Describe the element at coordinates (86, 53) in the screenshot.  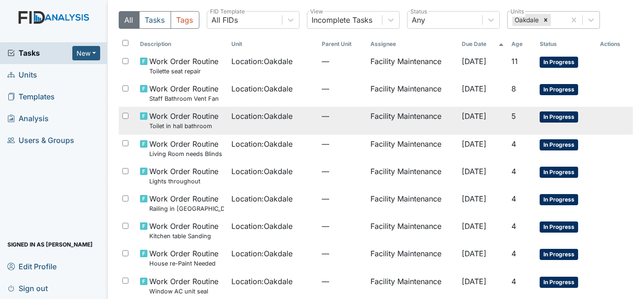
I see `button: New` at that location.